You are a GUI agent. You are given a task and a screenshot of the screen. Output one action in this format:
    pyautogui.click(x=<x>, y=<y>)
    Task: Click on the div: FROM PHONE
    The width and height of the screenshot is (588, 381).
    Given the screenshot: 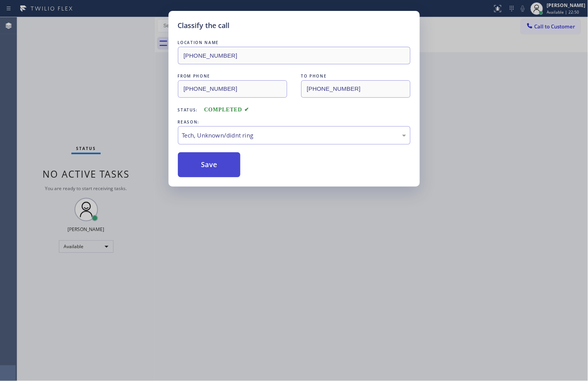 What is the action you would take?
    pyautogui.click(x=233, y=76)
    